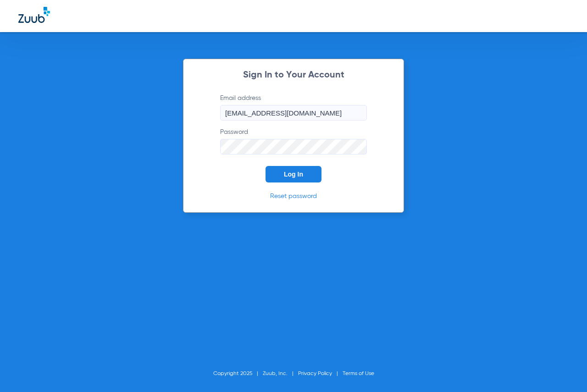  I want to click on li: Zuub, Inc., so click(280, 374).